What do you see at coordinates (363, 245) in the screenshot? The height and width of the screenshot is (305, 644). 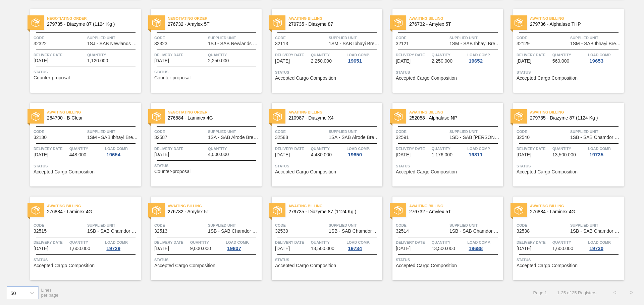 I see `a: Load Comp.19734` at bounding box center [363, 245].